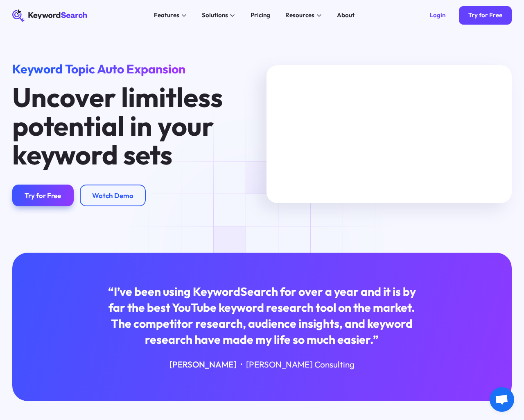 This screenshot has height=420, width=524. Describe the element at coordinates (345, 15) in the screenshot. I see `div: About` at that location.